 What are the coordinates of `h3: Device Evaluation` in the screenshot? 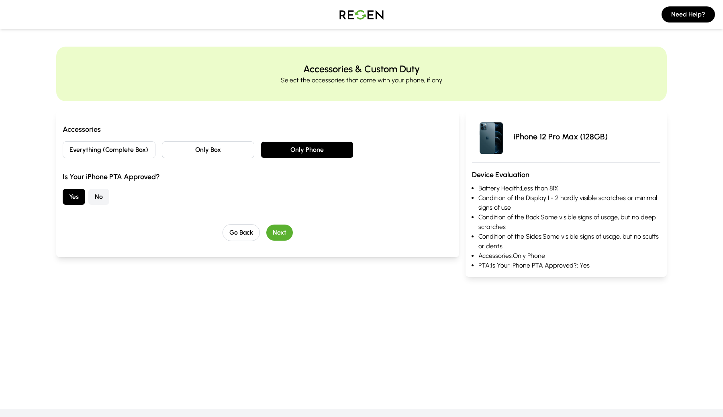 It's located at (566, 175).